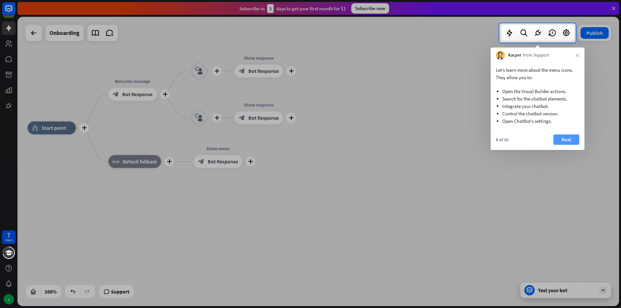  Describe the element at coordinates (537, 99) in the screenshot. I see `li: Search for the chatbot elements.` at that location.